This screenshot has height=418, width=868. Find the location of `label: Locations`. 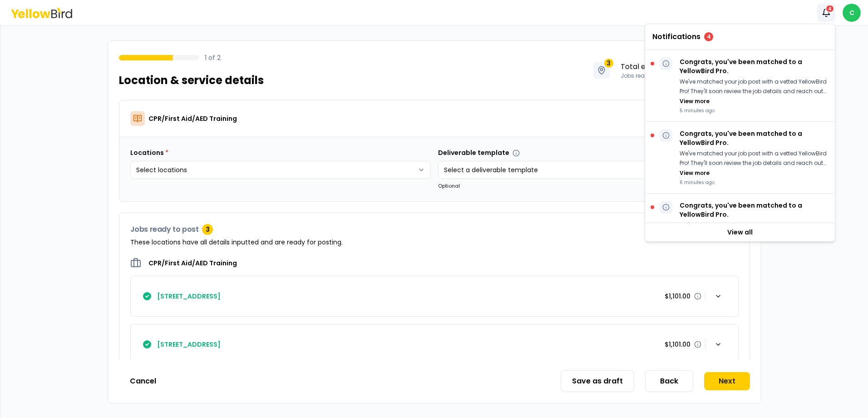

label: Locations is located at coordinates (149, 153).